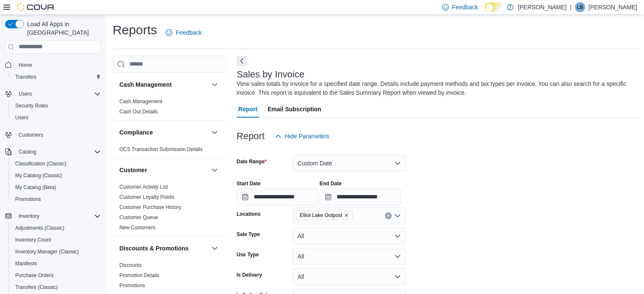 The width and height of the screenshot is (644, 294). Describe the element at coordinates (57, 176) in the screenshot. I see `button: My Catalog (Classic)` at that location.